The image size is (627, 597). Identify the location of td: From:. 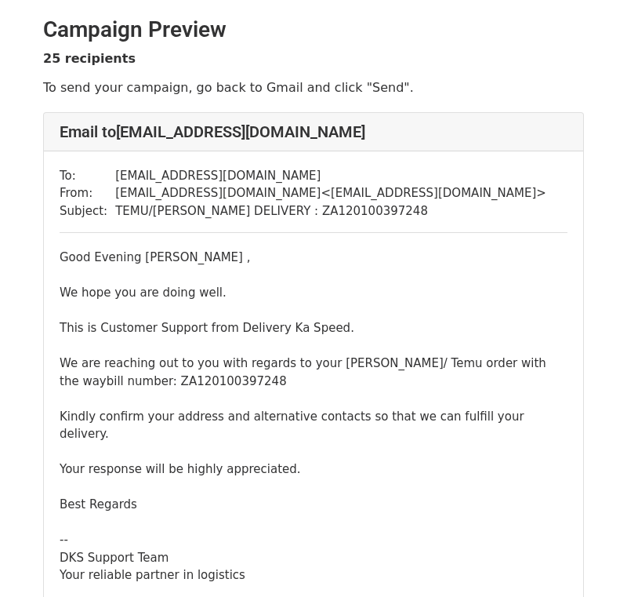
(87, 193).